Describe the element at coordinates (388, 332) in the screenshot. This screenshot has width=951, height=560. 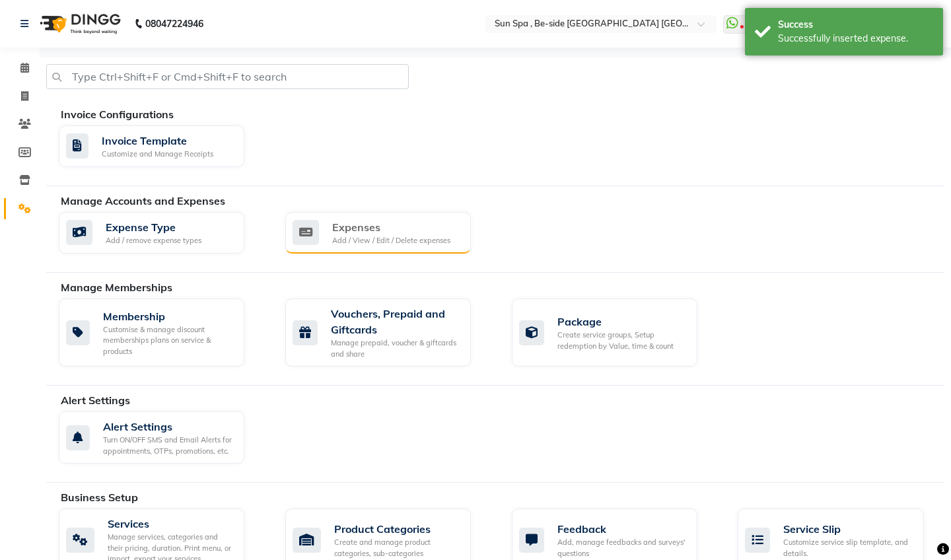
I see `a: Vouchers, Prepaid and GiftcardsManage prepaid, voucher & giftcards and share` at that location.